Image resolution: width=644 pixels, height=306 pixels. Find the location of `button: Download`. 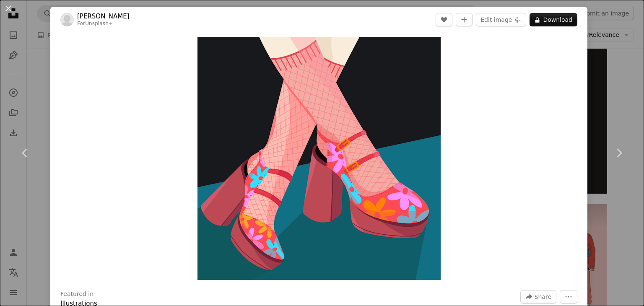

button: Download is located at coordinates (554, 19).